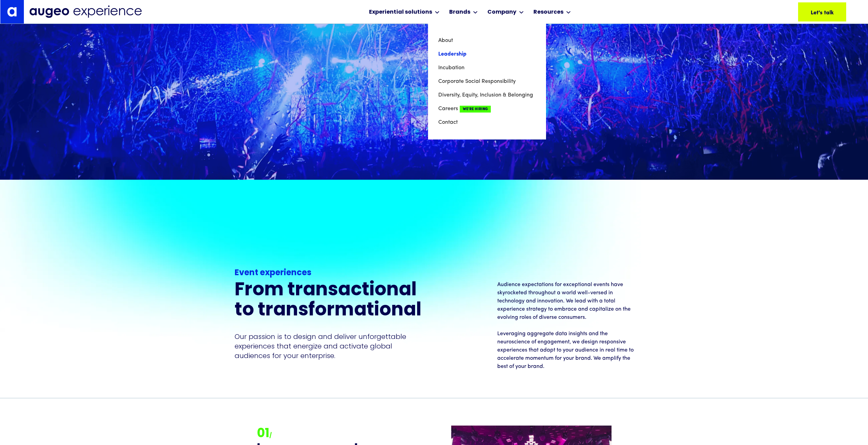 The width and height of the screenshot is (868, 445). I want to click on a: Contact, so click(487, 123).